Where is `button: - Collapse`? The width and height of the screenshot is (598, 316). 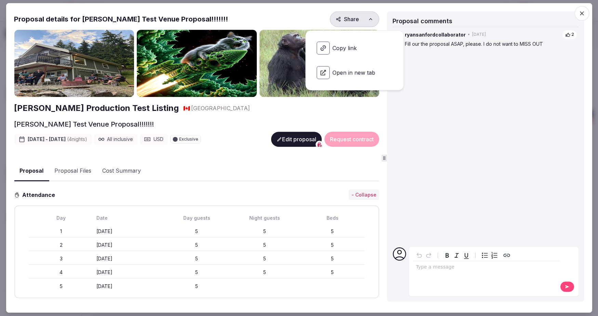 button: - Collapse is located at coordinates (364, 195).